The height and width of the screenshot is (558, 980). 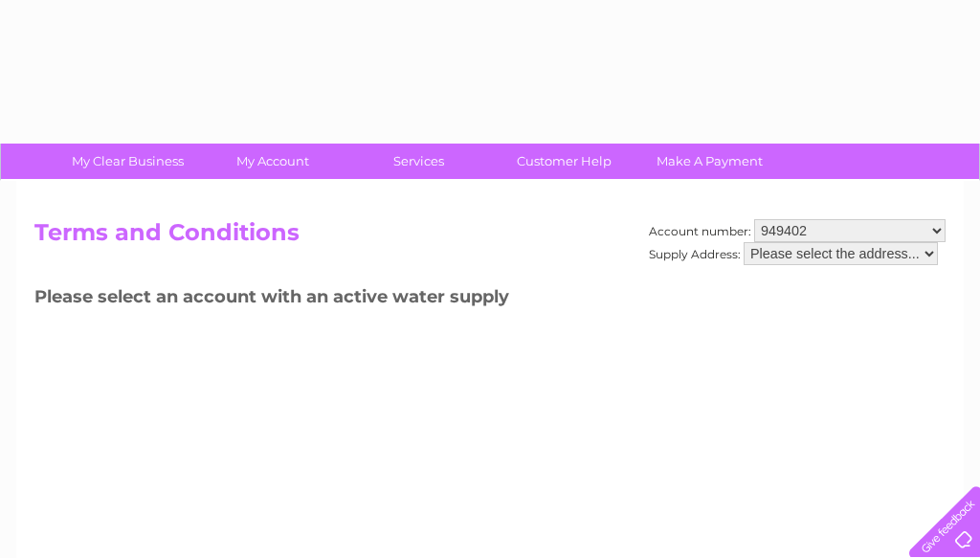 I want to click on h2: Terms and Conditions, so click(x=490, y=242).